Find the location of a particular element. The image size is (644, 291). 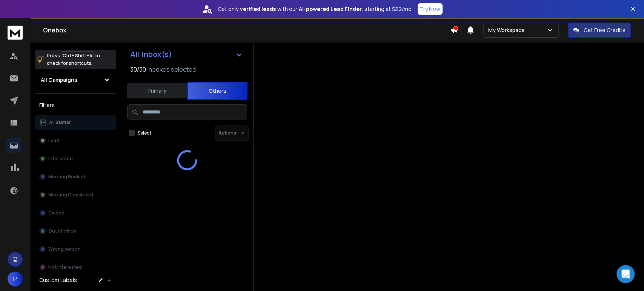

button: Primary is located at coordinates (157, 91).